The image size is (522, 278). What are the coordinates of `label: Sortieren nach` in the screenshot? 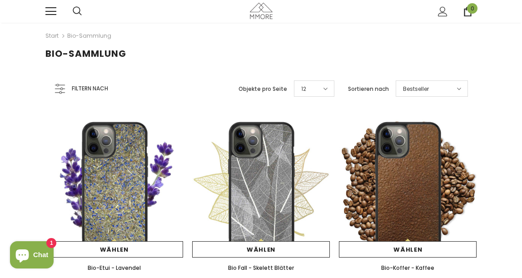 It's located at (368, 89).